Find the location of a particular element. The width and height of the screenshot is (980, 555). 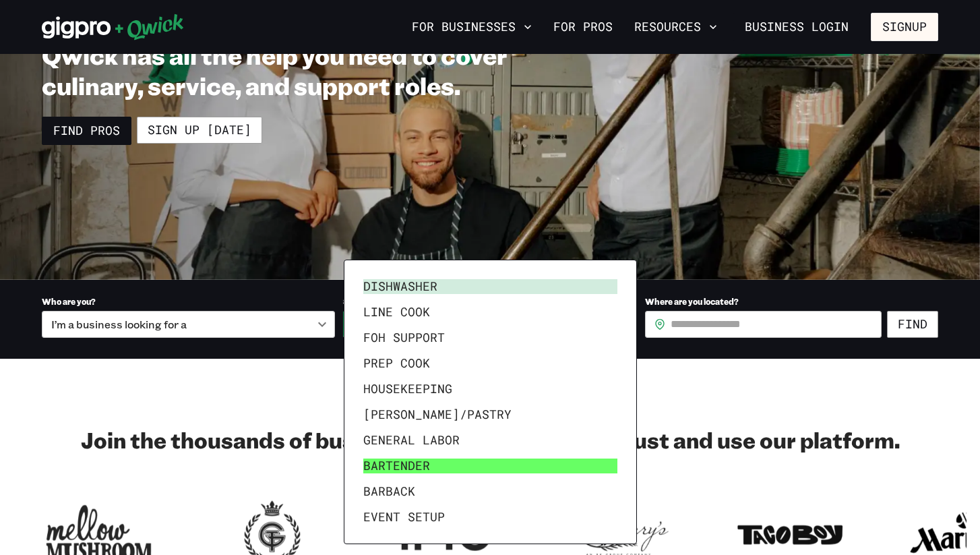

li: General Labor is located at coordinates (490, 441).